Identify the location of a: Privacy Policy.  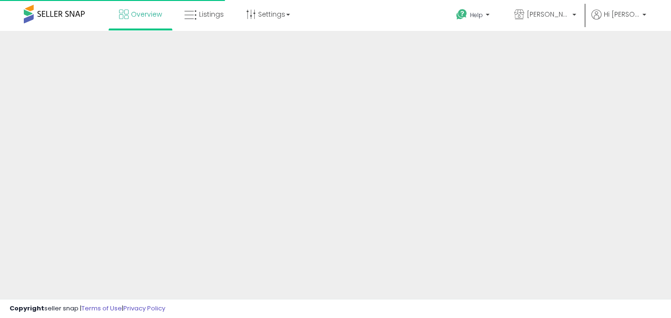
(144, 308).